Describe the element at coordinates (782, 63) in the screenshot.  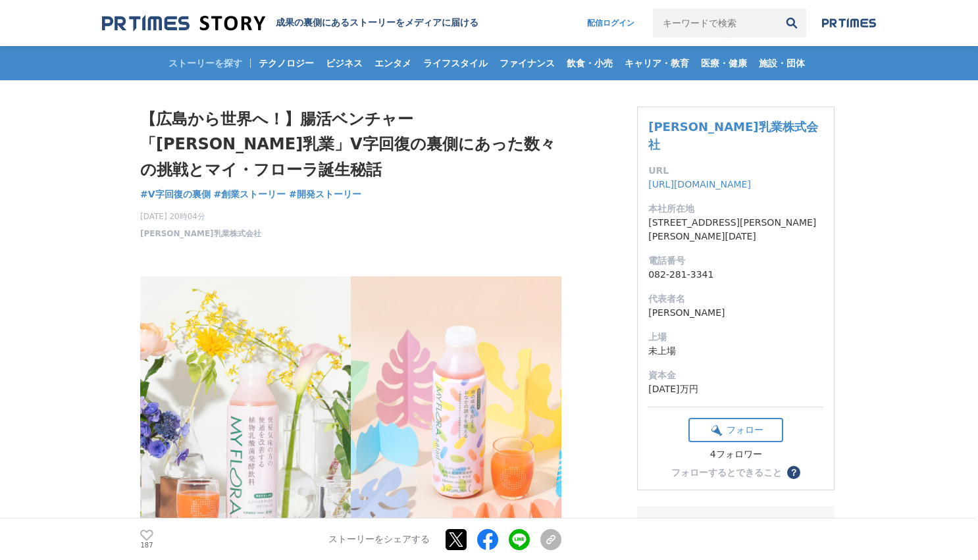
I see `span: 施設・団体` at that location.